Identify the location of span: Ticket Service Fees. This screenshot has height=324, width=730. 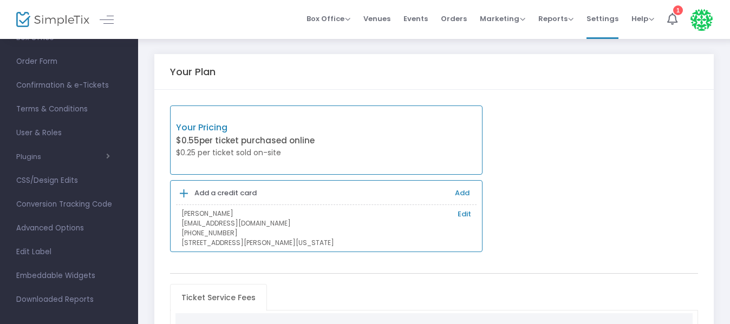
(218, 298).